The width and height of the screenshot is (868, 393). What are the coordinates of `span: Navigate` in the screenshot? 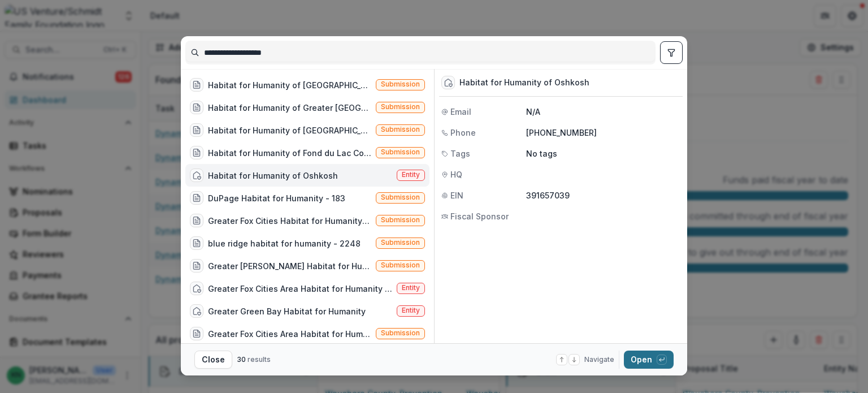 It's located at (599, 359).